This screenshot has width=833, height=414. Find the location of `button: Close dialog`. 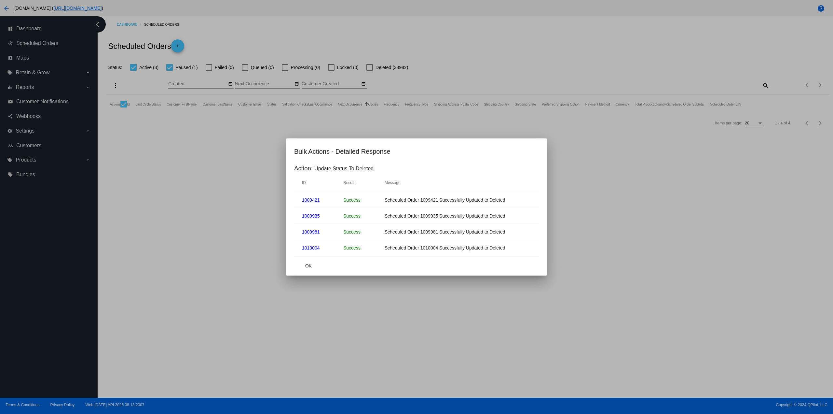

button: Close dialog is located at coordinates (309, 266).